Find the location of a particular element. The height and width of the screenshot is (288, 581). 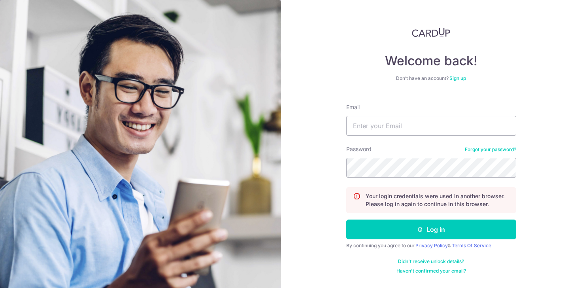

a: Sign up is located at coordinates (458, 78).